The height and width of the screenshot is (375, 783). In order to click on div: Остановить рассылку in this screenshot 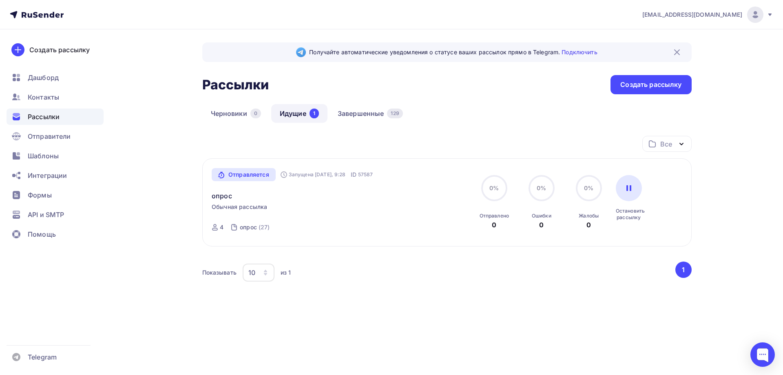, I will do `click(629, 214)`.